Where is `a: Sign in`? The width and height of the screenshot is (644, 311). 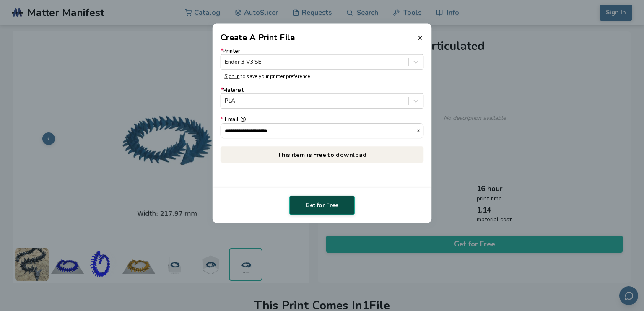
a: Sign in is located at coordinates (232, 76).